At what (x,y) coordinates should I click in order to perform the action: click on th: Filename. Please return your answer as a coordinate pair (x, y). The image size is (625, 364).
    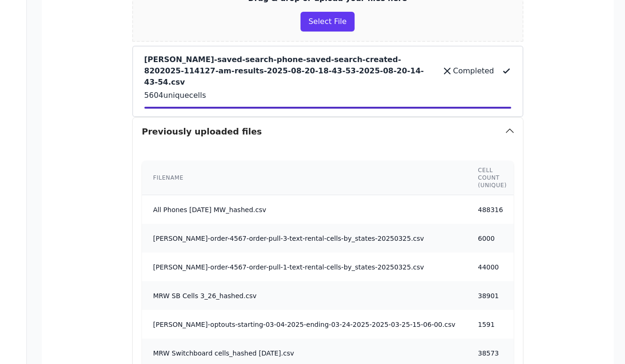
    Looking at the image, I should click on (304, 178).